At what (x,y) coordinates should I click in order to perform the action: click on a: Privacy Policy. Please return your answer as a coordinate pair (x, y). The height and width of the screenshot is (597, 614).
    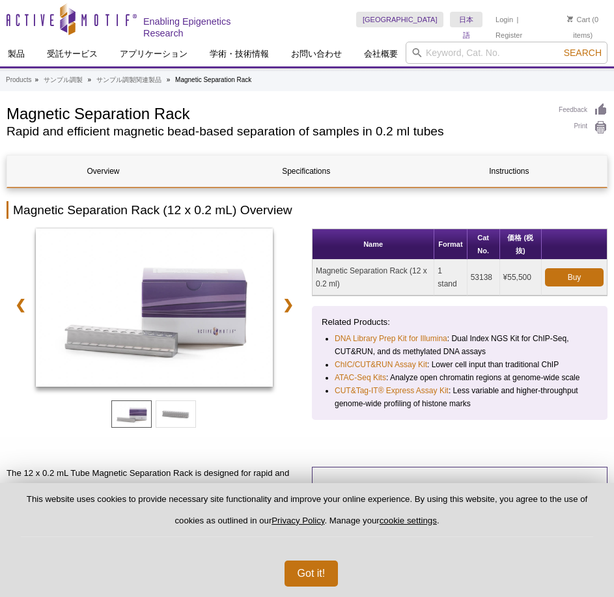
    Looking at the image, I should click on (298, 520).